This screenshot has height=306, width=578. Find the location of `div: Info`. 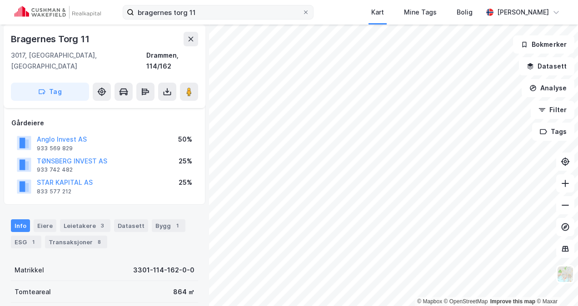

div: Info is located at coordinates (20, 226).